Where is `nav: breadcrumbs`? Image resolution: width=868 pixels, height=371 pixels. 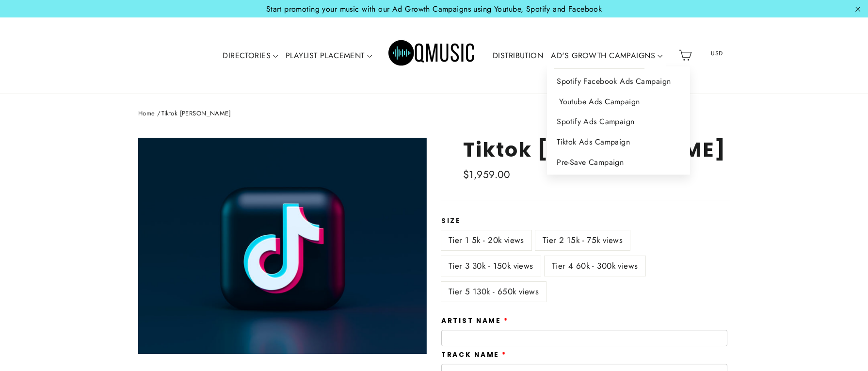
nav: breadcrumbs is located at coordinates (434, 113).